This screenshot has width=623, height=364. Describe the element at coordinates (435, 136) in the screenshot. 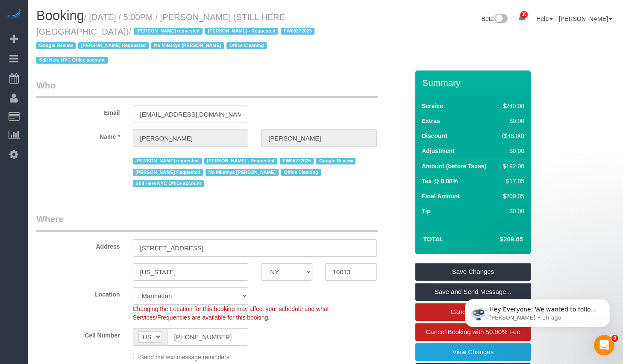

I see `label: Discount` at that location.